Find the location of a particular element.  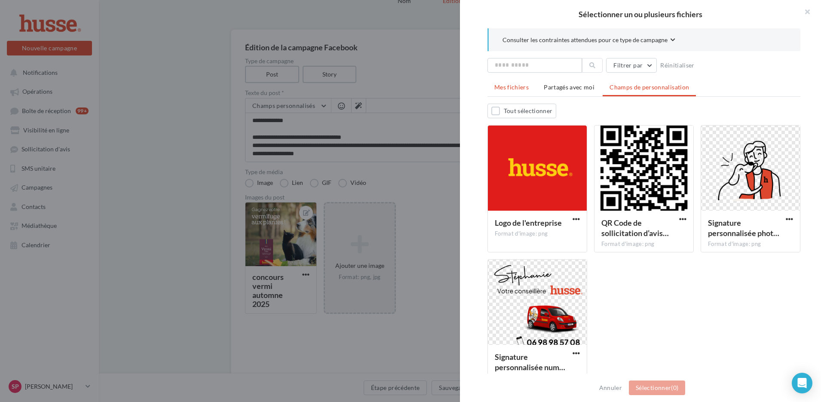

span: QR Code de sollicitation d’avis Google is located at coordinates (635, 228).